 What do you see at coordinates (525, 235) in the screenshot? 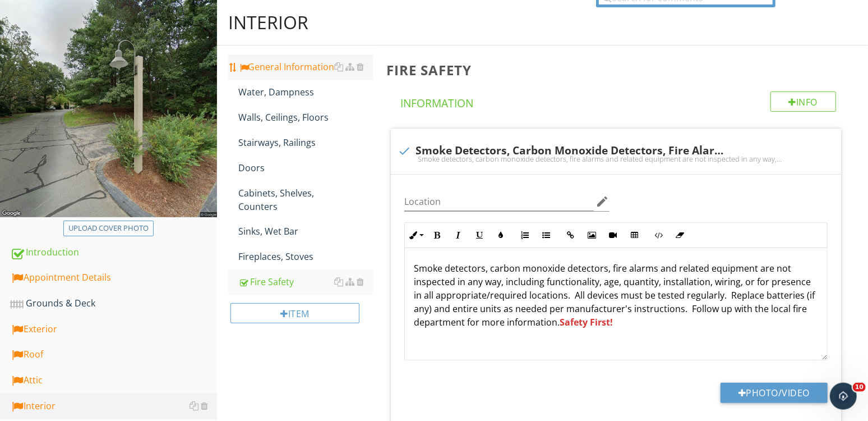
I see `button: Ordered List` at bounding box center [525, 235].